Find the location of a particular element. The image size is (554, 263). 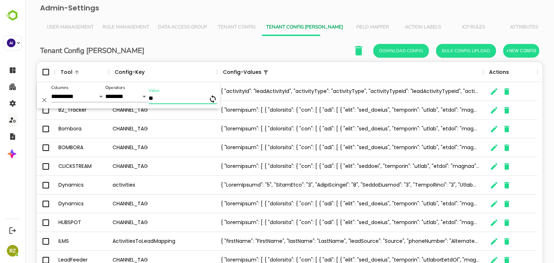

label: Value is located at coordinates (129, 91).